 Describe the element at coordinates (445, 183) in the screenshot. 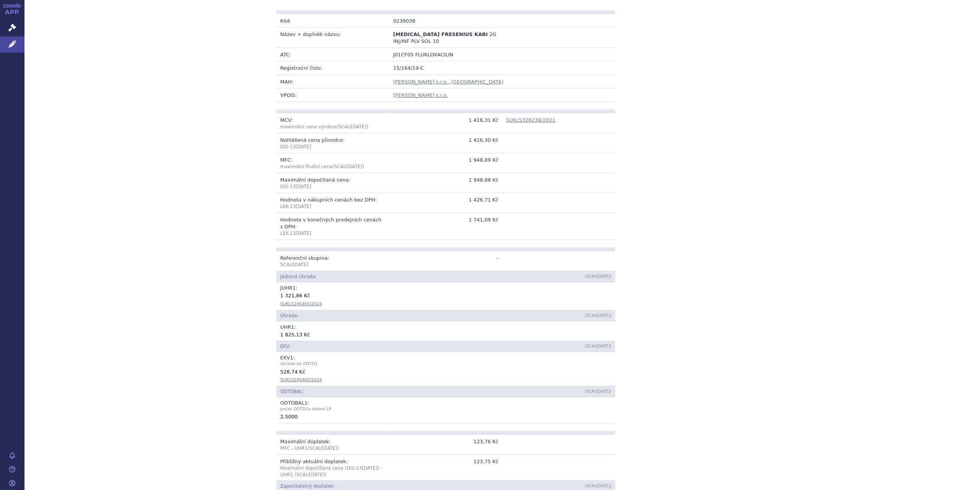

I see `td: 1 948,88 Kč` at that location.